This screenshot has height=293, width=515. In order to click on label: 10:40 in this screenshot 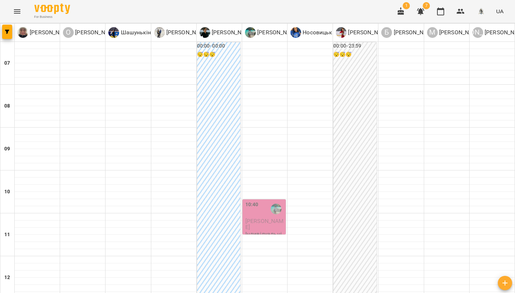, I will do `click(252, 205)`.